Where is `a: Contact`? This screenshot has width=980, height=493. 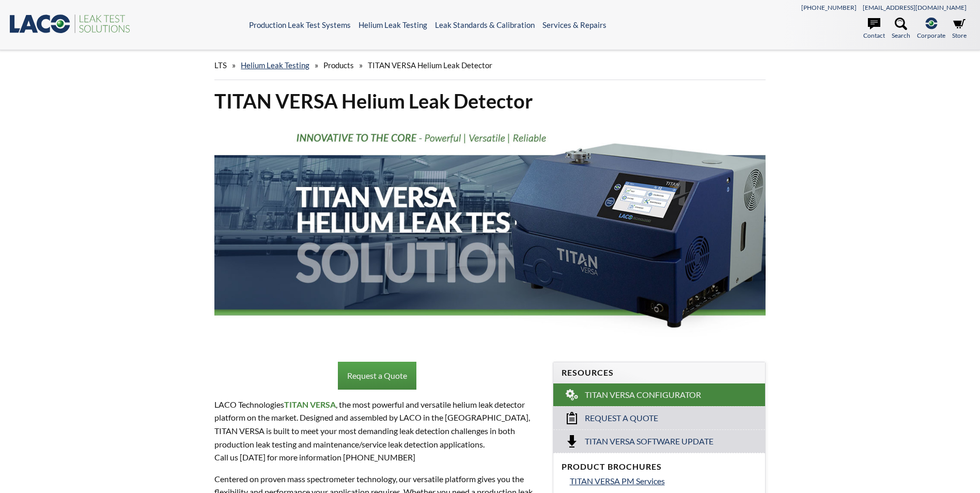 a: Contact is located at coordinates (874, 29).